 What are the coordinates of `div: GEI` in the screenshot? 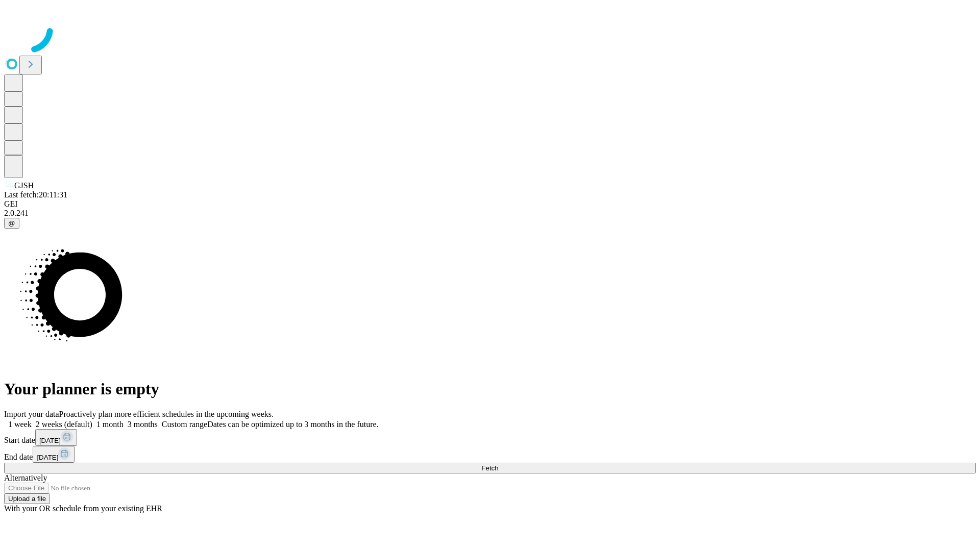 It's located at (490, 204).